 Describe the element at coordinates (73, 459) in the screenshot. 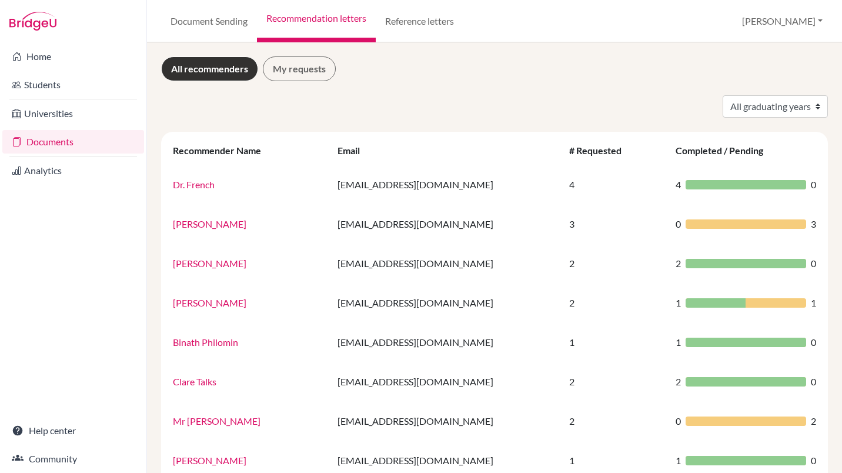

I see `a: Community` at that location.